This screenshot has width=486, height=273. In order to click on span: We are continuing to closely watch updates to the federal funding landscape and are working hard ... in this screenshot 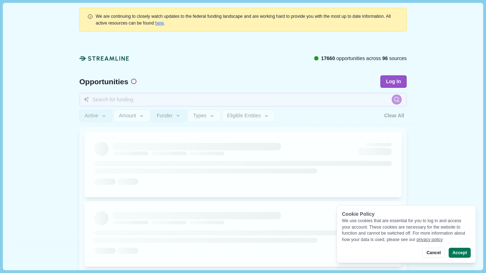, I will do `click(243, 20)`.